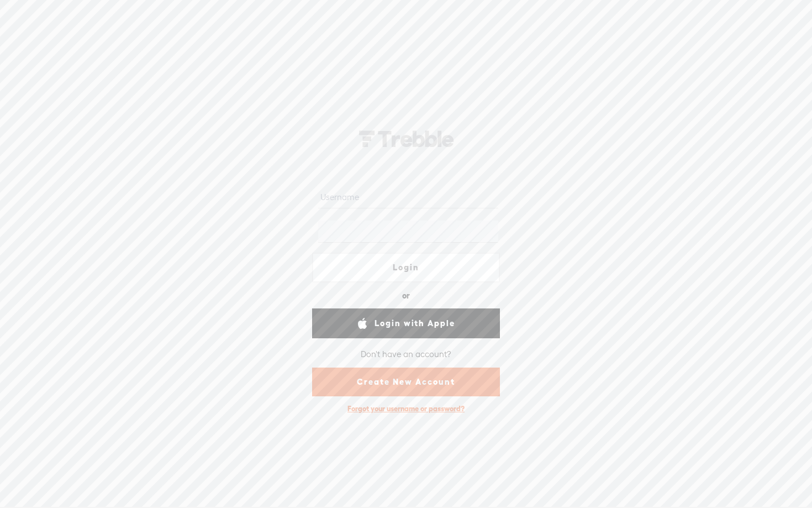 Image resolution: width=812 pixels, height=508 pixels. Describe the element at coordinates (406, 409) in the screenshot. I see `div: Forgot your username or password?` at that location.